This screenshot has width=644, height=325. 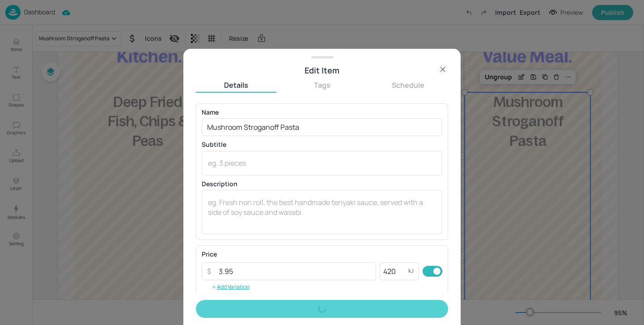 What do you see at coordinates (322, 85) in the screenshot?
I see `button: Tags` at bounding box center [322, 85].